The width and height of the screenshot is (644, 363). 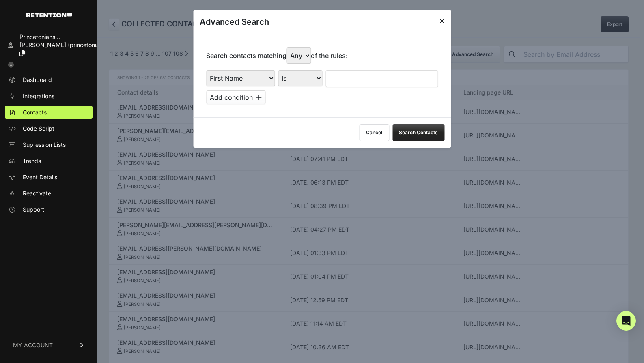 I want to click on a: Event Details, so click(x=49, y=177).